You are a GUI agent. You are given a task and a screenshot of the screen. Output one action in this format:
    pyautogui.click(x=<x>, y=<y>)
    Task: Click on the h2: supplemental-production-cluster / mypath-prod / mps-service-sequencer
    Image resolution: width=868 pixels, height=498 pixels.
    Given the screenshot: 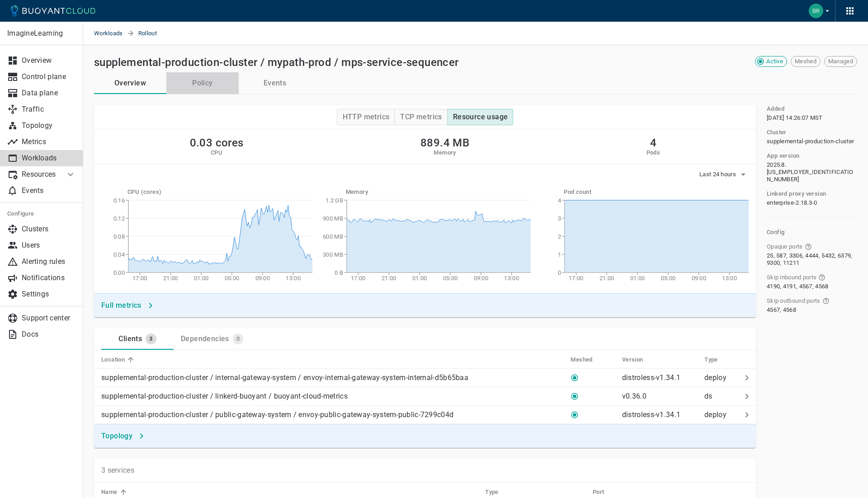 What is the action you would take?
    pyautogui.click(x=276, y=62)
    